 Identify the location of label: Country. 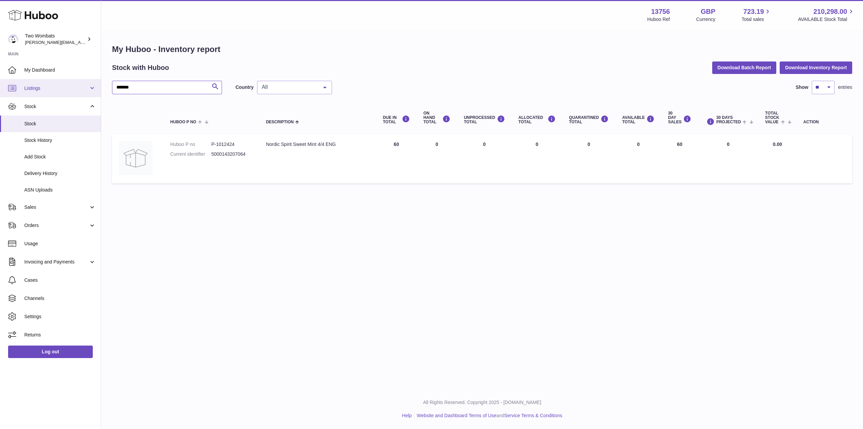
(245, 87).